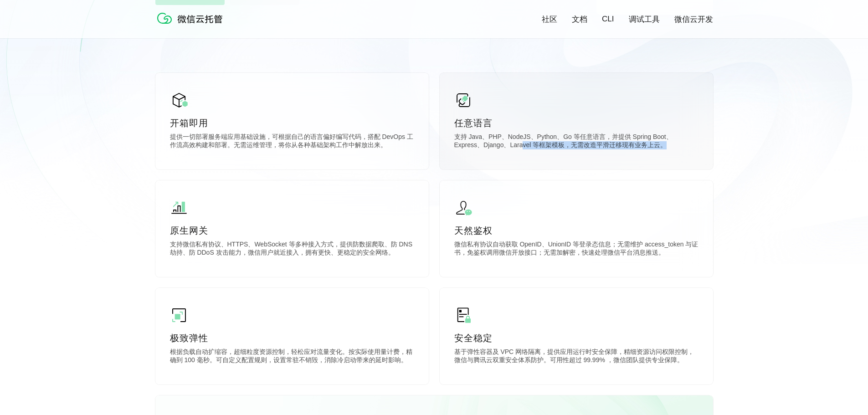 The width and height of the screenshot is (868, 415). What do you see at coordinates (292, 339) in the screenshot?
I see `p: 极致弹性` at bounding box center [292, 339].